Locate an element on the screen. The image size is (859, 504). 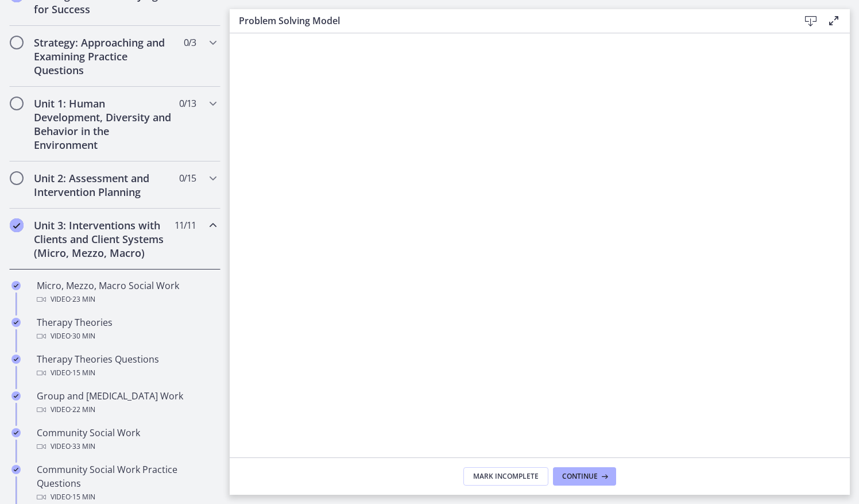
button: Mark Incomplete is located at coordinates (506, 476).